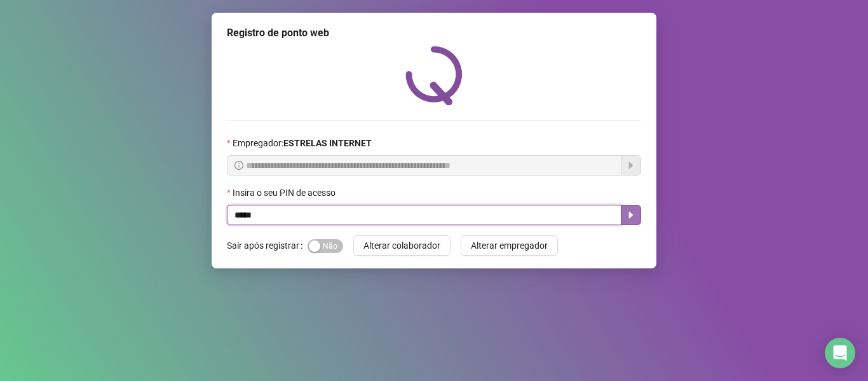 Image resolution: width=868 pixels, height=381 pixels. Describe the element at coordinates (285, 193) in the screenshot. I see `label: Insira o seu PIN de acesso` at that location.